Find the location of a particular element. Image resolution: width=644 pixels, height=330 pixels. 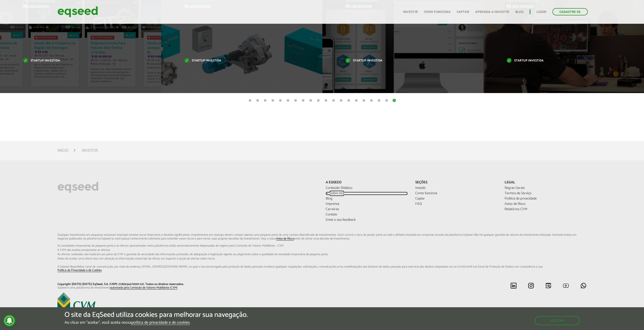

button: 2 of 20 is located at coordinates (258, 100).